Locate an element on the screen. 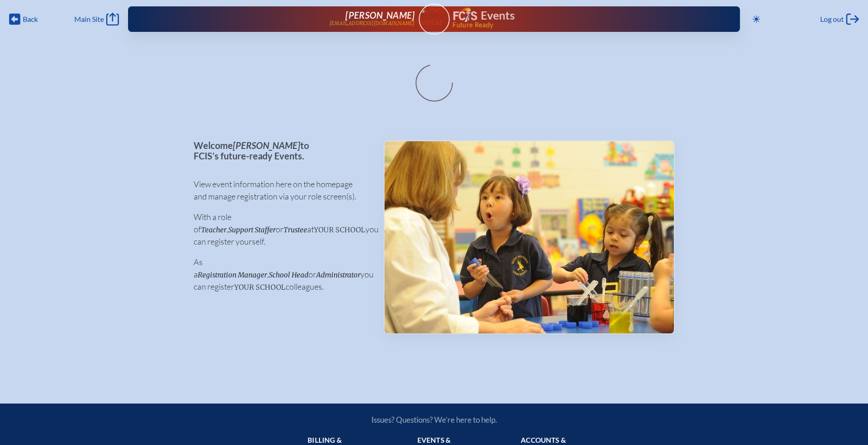 The image size is (868, 445). span: Future Ready is located at coordinates (581, 25).